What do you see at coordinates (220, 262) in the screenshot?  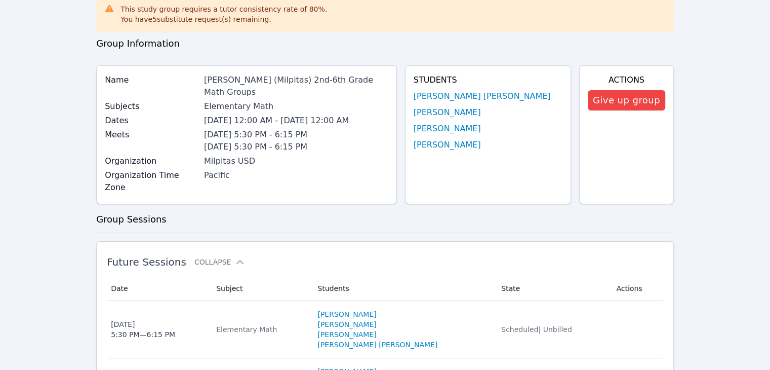 I see `button: Collapse` at bounding box center [220, 262].